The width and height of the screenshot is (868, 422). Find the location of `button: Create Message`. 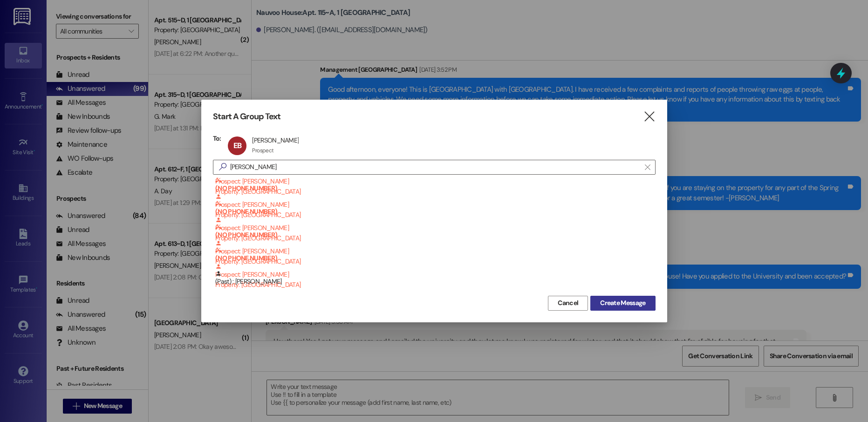

button: Create Message is located at coordinates (623, 303).